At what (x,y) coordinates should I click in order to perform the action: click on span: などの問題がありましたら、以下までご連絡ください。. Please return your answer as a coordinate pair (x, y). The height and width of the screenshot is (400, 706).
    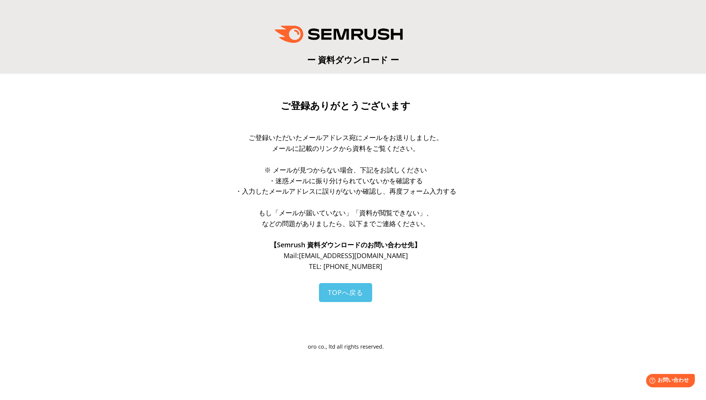
    Looking at the image, I should click on (346, 223).